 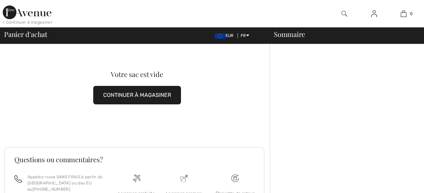 What do you see at coordinates (411, 14) in the screenshot?
I see `span: 0` at bounding box center [411, 14].